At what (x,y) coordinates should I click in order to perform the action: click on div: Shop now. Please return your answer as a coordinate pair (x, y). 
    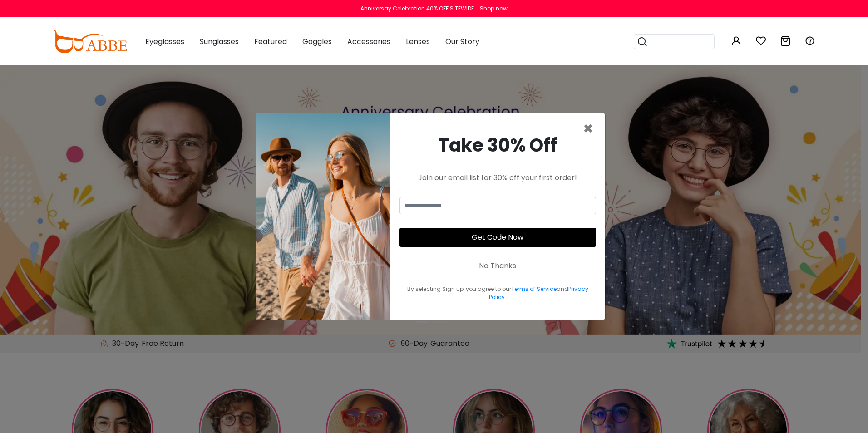
    Looking at the image, I should click on (494, 9).